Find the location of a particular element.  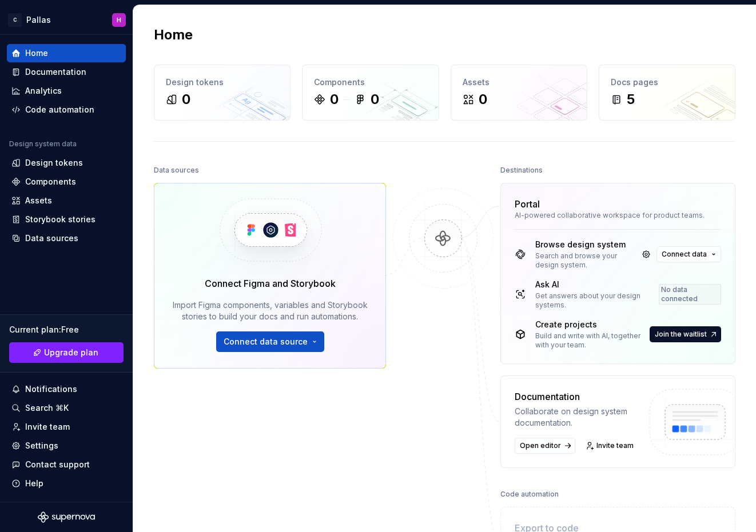

a: Analytics is located at coordinates (66, 91).